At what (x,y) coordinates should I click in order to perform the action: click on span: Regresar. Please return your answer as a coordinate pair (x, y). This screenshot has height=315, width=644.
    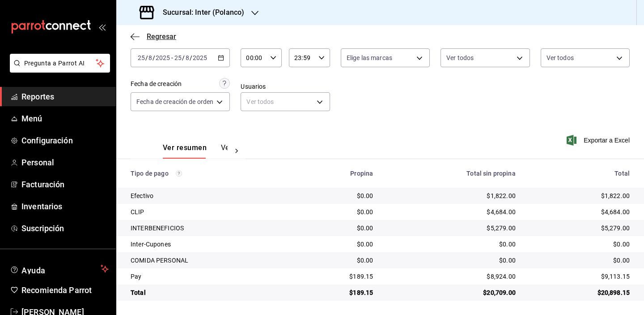
    Looking at the image, I should click on (161, 37).